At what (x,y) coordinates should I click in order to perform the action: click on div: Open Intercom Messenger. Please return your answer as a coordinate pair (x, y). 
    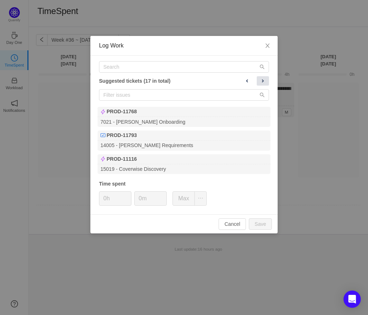
    Looking at the image, I should click on (352, 300).